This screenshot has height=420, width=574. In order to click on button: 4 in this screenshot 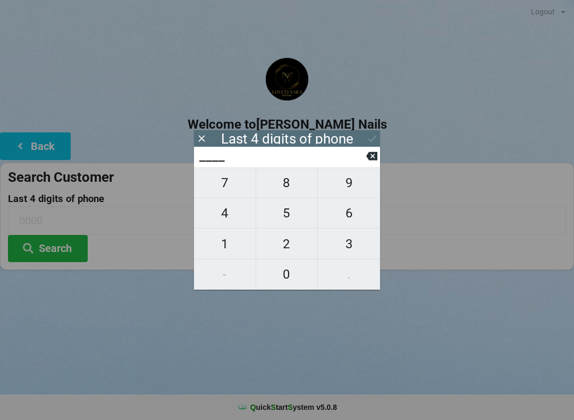, I will do `click(225, 213)`.